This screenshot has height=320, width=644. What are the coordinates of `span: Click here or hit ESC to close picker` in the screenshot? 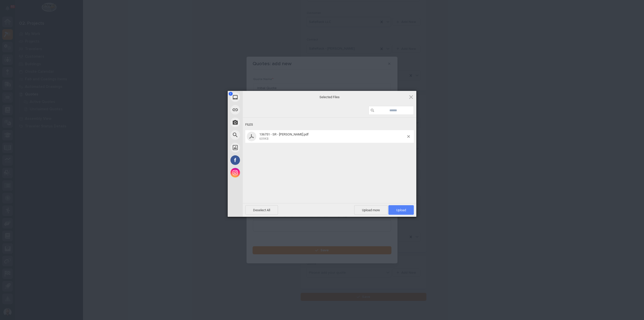 It's located at (411, 97).